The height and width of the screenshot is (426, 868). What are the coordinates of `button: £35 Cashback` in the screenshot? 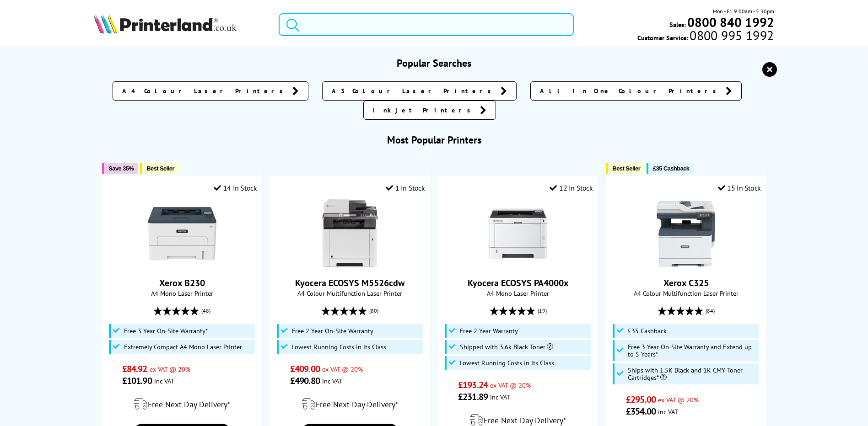 It's located at (669, 169).